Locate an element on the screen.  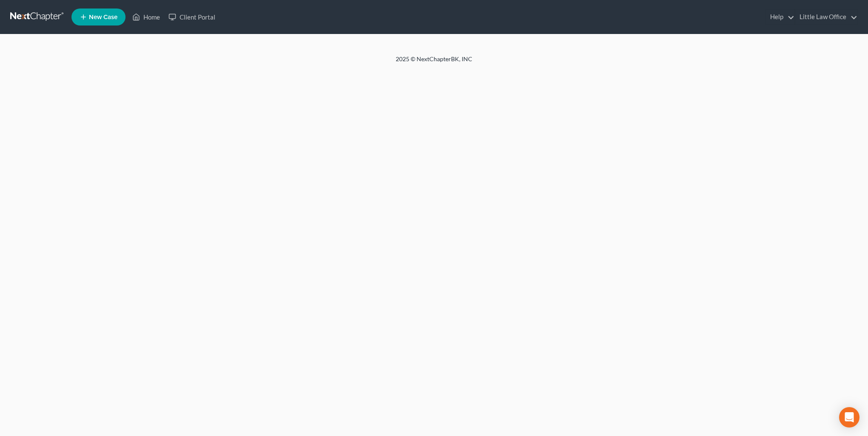
div: Open Intercom Messenger is located at coordinates (850, 418).